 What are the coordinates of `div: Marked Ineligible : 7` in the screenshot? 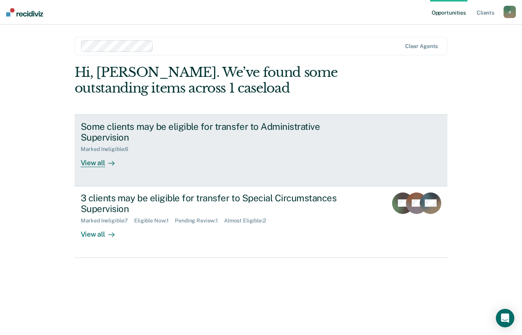 It's located at (107, 221).